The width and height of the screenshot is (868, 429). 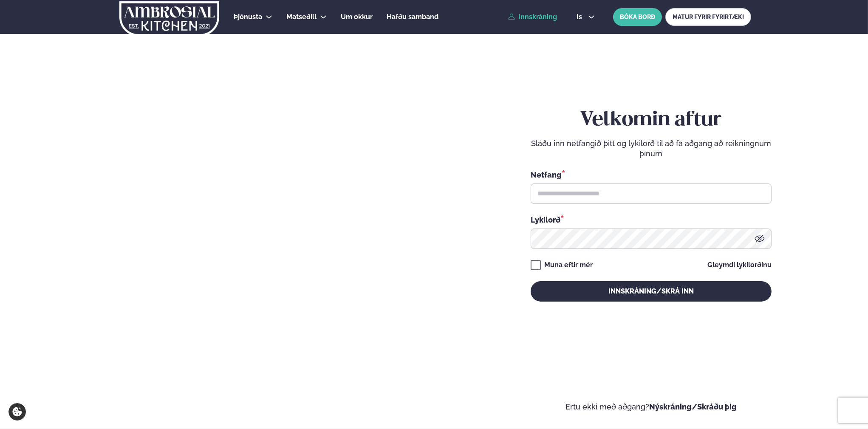 What do you see at coordinates (113, 312) in the screenshot?
I see `h2: Velkomin á Ambrosial kitchen!` at bounding box center [113, 312].